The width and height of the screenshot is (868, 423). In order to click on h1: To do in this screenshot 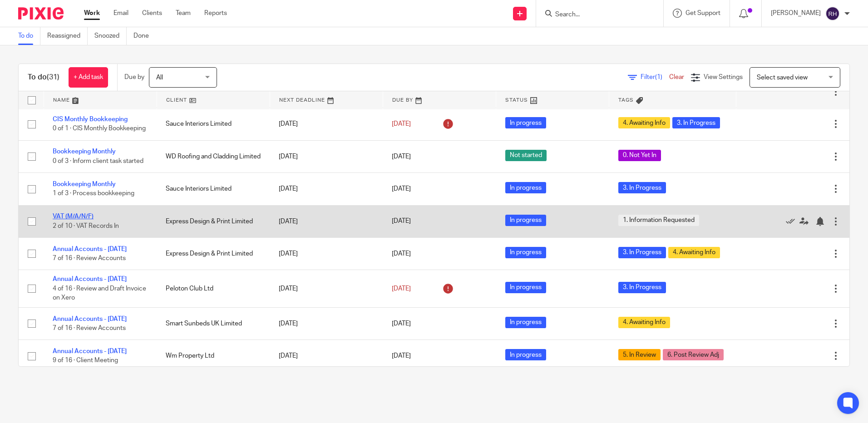, I will do `click(44, 77)`.